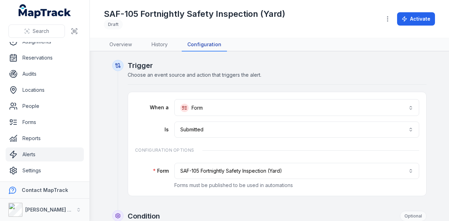 This screenshot has height=221, width=449. Describe the element at coordinates (113, 25) in the screenshot. I see `div: Draft` at that location.